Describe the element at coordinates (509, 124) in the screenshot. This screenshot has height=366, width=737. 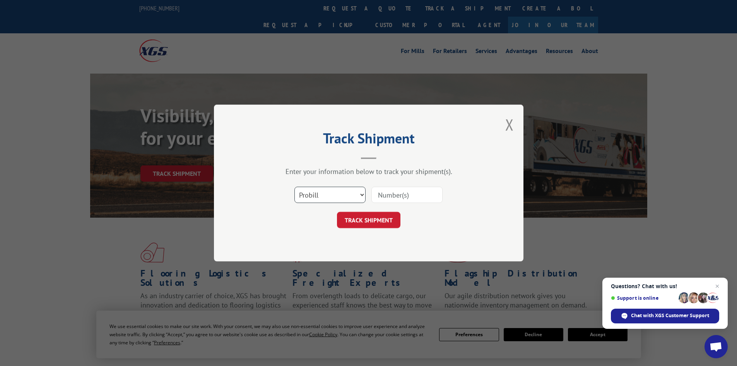
I see `button: Close modal` at that location.